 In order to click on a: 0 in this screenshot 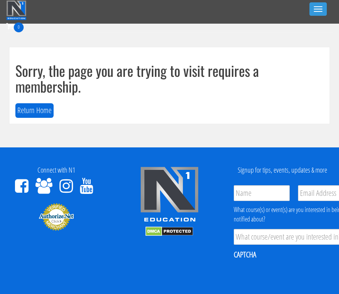, I will do `click(15, 26)`.